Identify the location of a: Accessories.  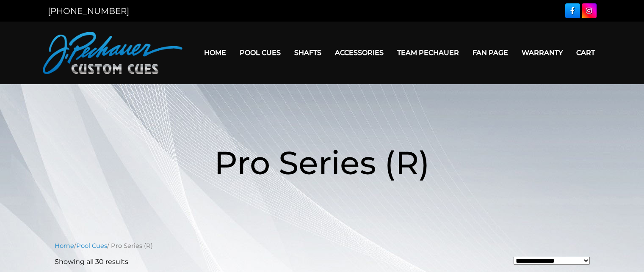
(359, 53).